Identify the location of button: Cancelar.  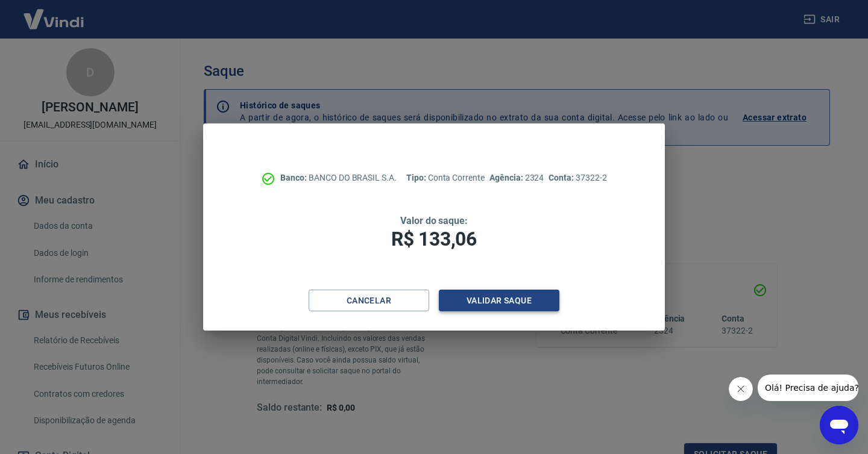
(369, 301).